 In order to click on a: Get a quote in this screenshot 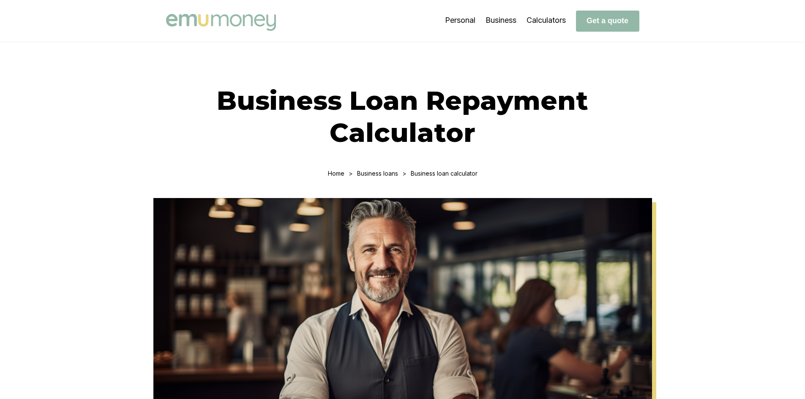, I will do `click(607, 20)`.